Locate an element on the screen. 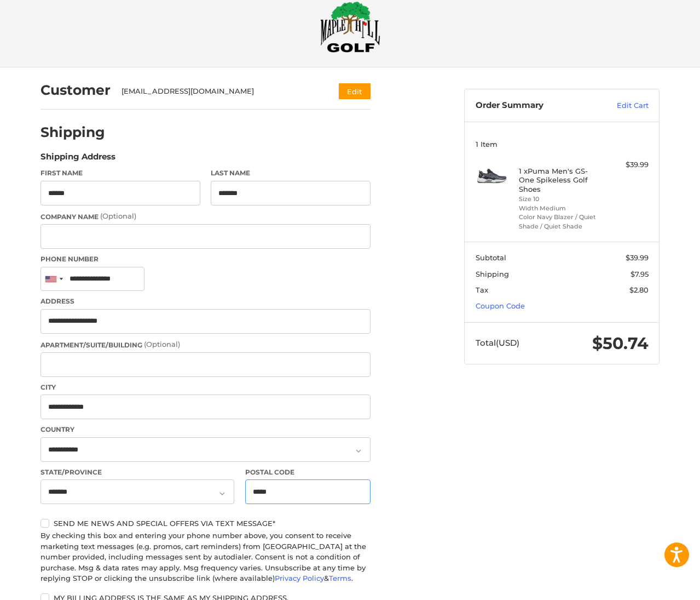 The image size is (700, 600). label: Apartment/Suite/Building is located at coordinates (206, 344).